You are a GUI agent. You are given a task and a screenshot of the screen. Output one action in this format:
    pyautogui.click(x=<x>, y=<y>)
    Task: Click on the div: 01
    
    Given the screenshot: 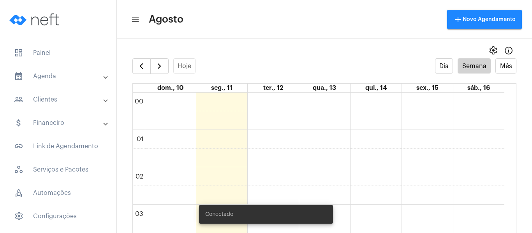 What is the action you would take?
    pyautogui.click(x=140, y=139)
    